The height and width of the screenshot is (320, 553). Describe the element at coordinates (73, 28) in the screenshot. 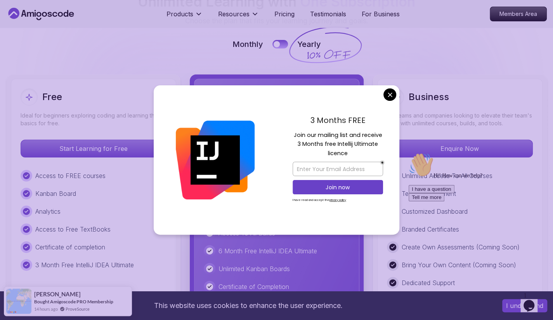

I see `div: 👋Hi! How can we help?I have a questionTell me more` at that location.